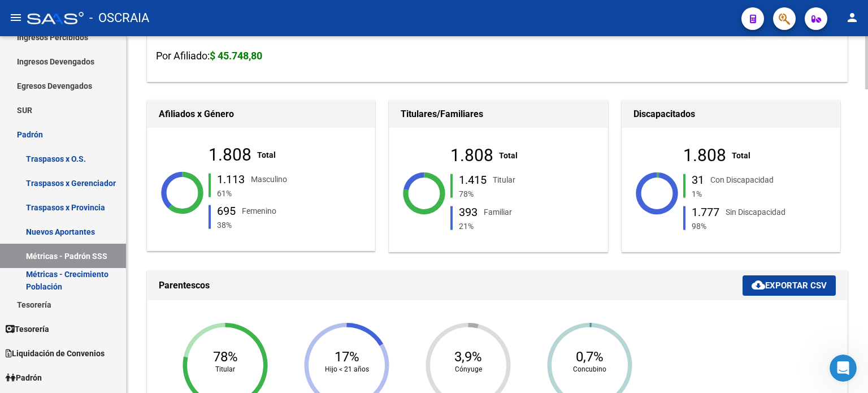 The width and height of the screenshot is (868, 393). Describe the element at coordinates (119, 18) in the screenshot. I see `span: - OSCRAIA` at that location.